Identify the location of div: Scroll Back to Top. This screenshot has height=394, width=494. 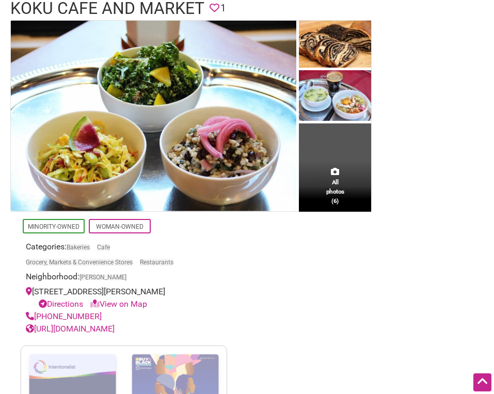
(482, 382).